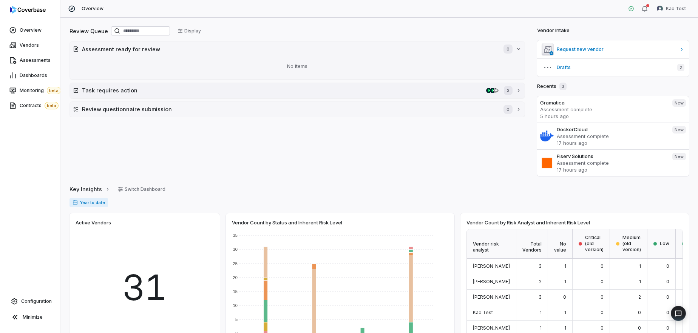 The width and height of the screenshot is (698, 333). What do you see at coordinates (40, 91) in the screenshot?
I see `span: Monitoring` at bounding box center [40, 91].